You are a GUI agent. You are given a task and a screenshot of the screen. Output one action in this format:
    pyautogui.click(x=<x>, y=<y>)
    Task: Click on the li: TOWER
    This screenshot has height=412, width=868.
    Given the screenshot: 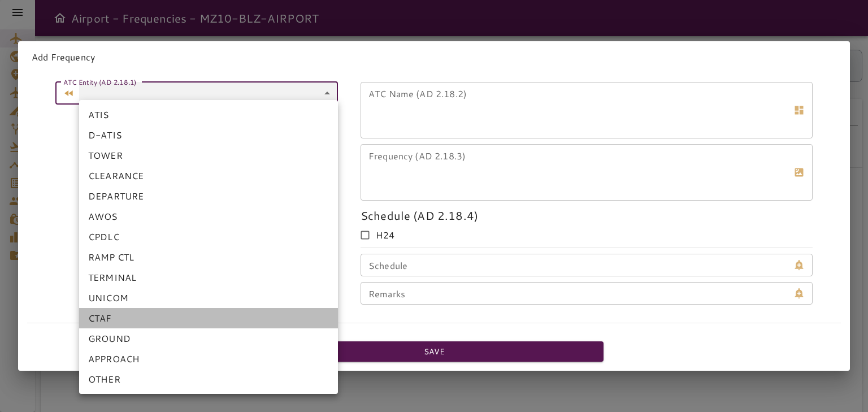 What is the action you would take?
    pyautogui.click(x=209, y=156)
    